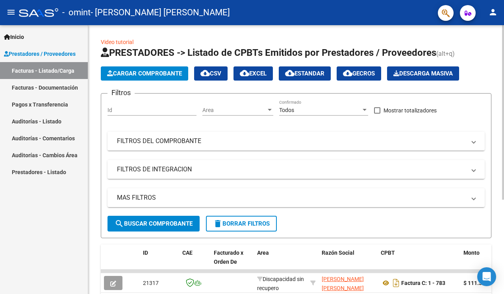 Image resolution: width=504 pixels, height=294 pixels. I want to click on button: Borrar Filtros, so click(241, 224).